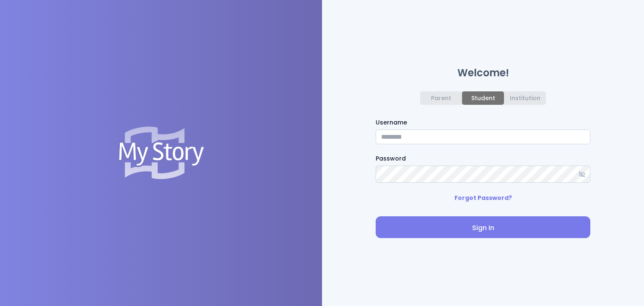 Image resolution: width=644 pixels, height=306 pixels. I want to click on div: Parent, so click(442, 98).